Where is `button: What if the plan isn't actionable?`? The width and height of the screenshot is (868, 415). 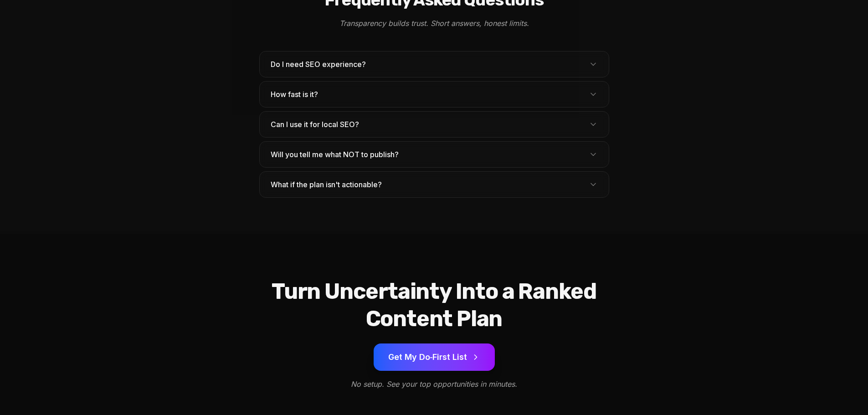 button: What if the plan isn't actionable? is located at coordinates (435, 185).